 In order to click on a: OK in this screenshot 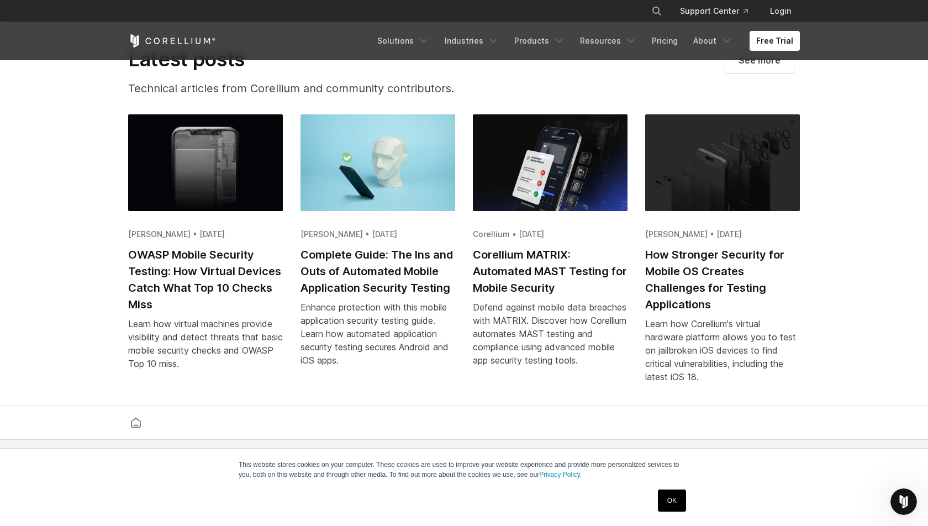, I will do `click(672, 501)`.